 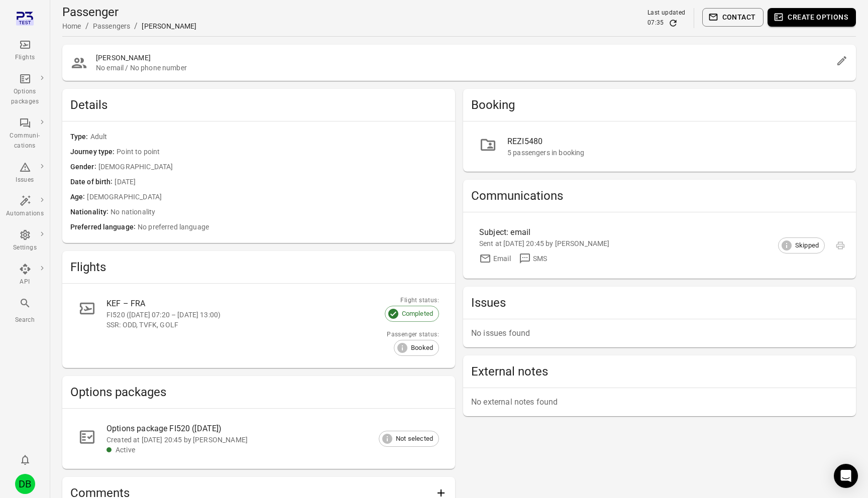 What do you see at coordinates (673, 23) in the screenshot?
I see `button: Refresh data` at bounding box center [673, 23].